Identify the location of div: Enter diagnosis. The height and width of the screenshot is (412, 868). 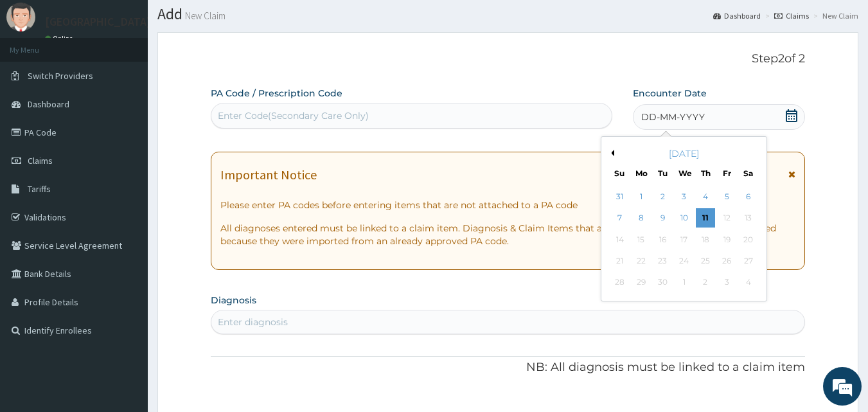
(253, 322).